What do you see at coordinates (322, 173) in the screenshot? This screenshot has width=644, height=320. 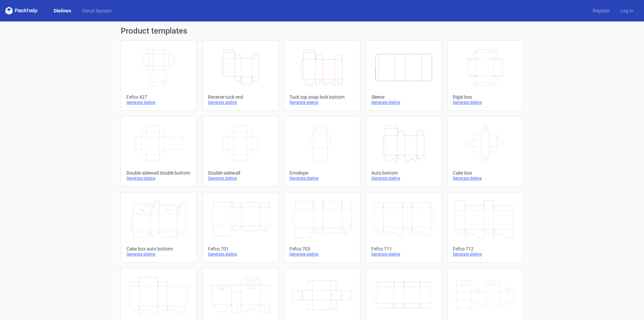 I see `div: Envelope` at bounding box center [322, 173].